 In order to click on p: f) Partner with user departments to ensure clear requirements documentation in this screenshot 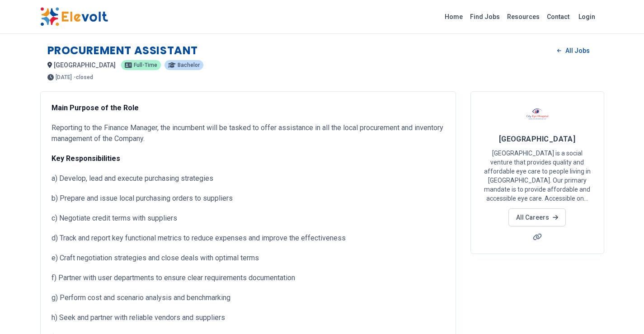, I will do `click(248, 278)`.